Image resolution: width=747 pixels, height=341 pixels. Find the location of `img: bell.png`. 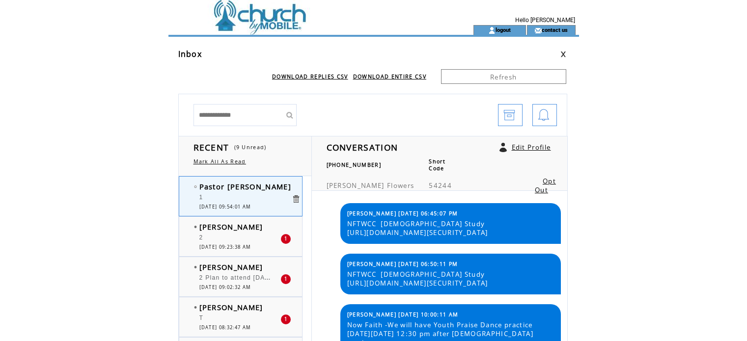

img: bell.png is located at coordinates (544, 115).